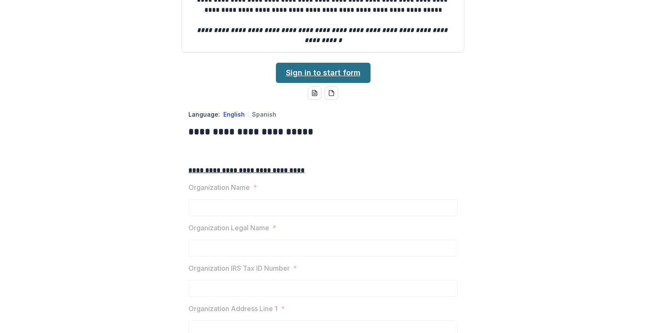 This screenshot has height=333, width=646. Describe the element at coordinates (229, 228) in the screenshot. I see `p: Organization Legal Name` at that location.